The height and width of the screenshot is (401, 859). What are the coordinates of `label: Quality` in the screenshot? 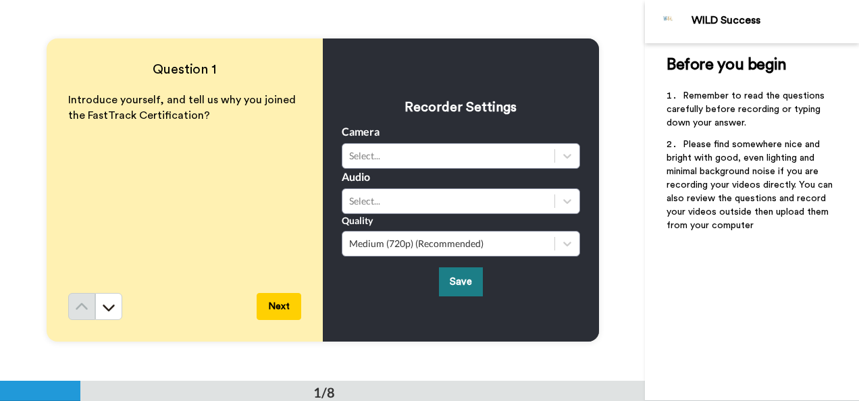 It's located at (357, 221).